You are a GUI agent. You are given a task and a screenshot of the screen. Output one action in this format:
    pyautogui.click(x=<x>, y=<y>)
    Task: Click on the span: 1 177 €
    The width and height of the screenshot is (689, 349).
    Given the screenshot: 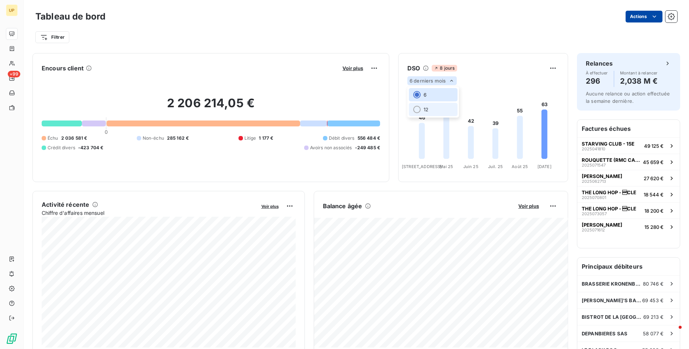 What is the action you would take?
    pyautogui.click(x=266, y=138)
    